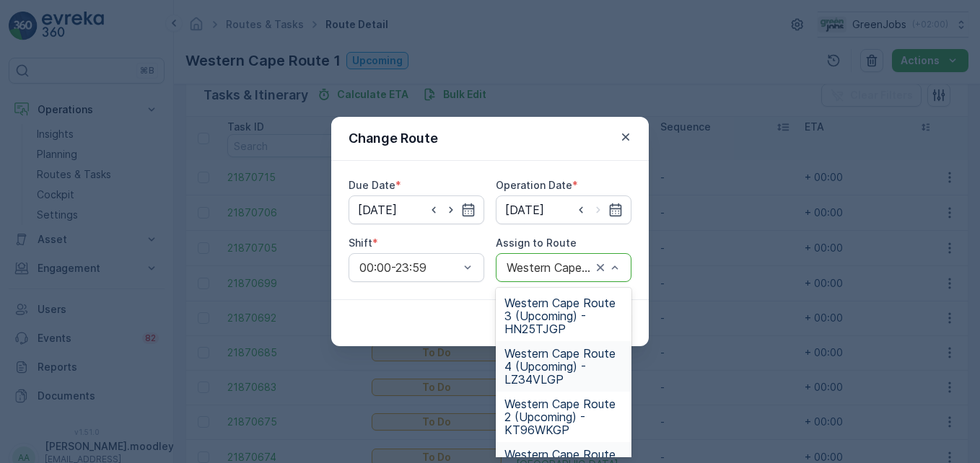  I want to click on span: Western Cape Route 3 (Upcoming) - HN25TJGP, so click(563, 316).